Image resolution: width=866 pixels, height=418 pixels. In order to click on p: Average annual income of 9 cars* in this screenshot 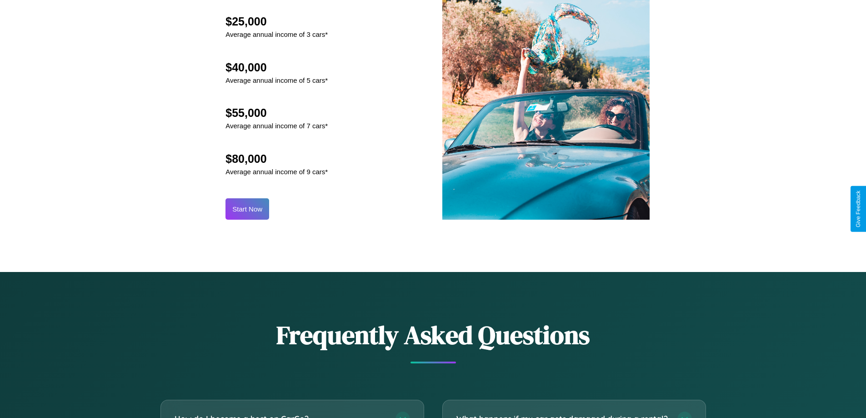, I will do `click(276, 171)`.